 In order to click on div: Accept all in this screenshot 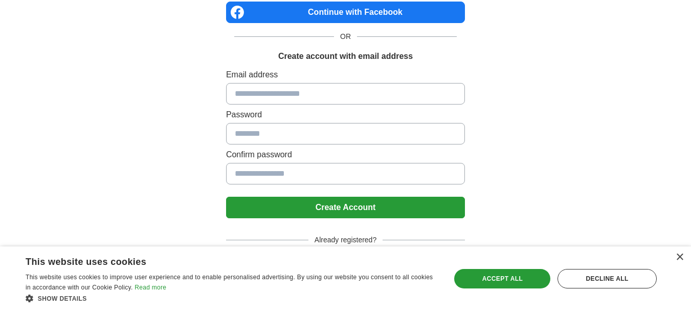, I will do `click(503, 278)`.